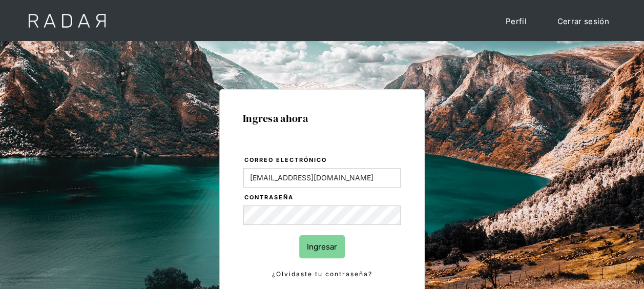  I want to click on label: Correo electrónico, so click(322, 160).